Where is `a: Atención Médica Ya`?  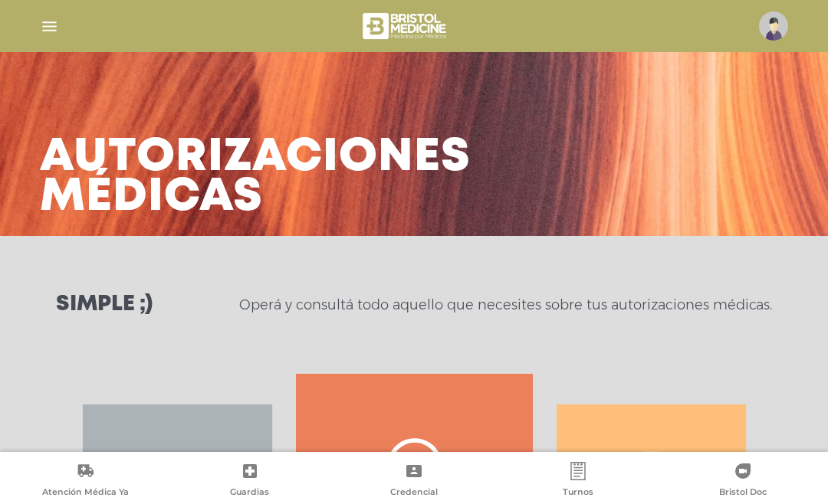
a: Atención Médica Ya is located at coordinates (85, 481).